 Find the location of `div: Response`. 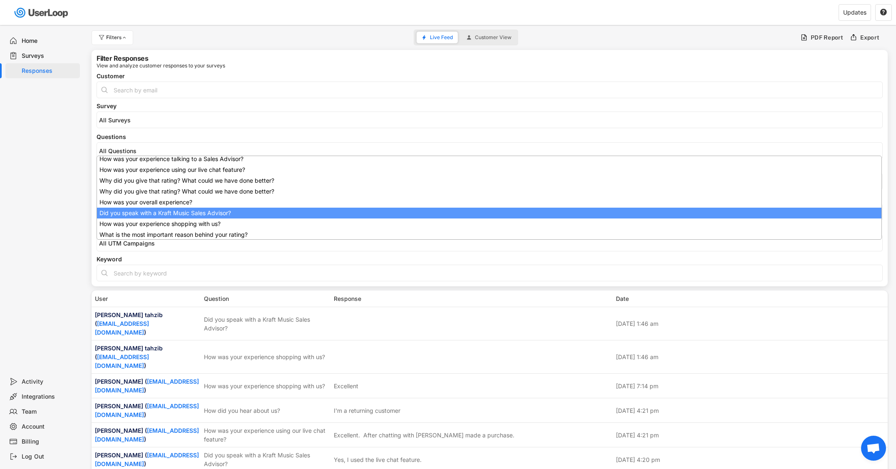

div: Response is located at coordinates (473, 299).